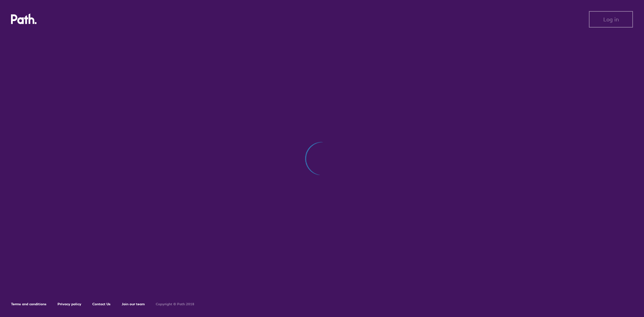 This screenshot has width=644, height=317. What do you see at coordinates (133, 303) in the screenshot?
I see `a: Join our team` at bounding box center [133, 303].